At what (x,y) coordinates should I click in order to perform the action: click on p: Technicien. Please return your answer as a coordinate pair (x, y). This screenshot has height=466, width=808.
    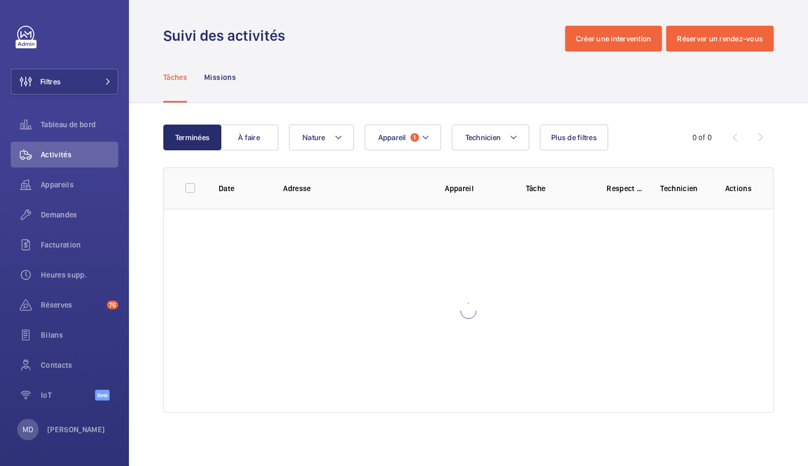
    Looking at the image, I should click on (684, 189).